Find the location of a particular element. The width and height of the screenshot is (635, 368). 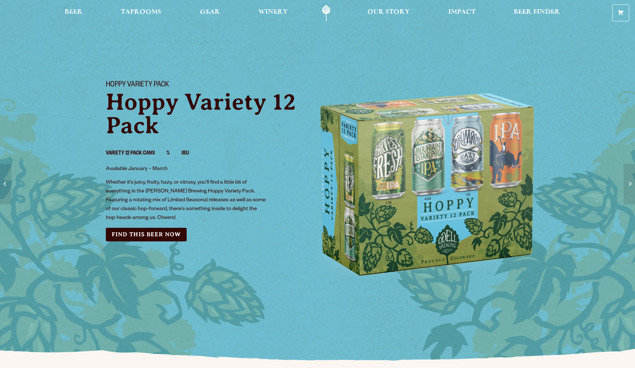

a: Winery is located at coordinates (273, 13).